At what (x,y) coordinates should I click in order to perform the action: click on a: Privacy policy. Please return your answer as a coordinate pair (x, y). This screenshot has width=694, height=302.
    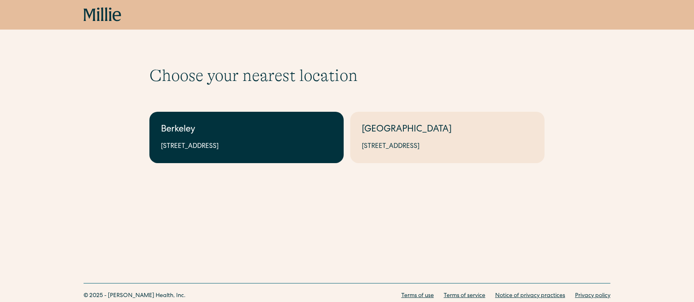
    Looking at the image, I should click on (592, 296).